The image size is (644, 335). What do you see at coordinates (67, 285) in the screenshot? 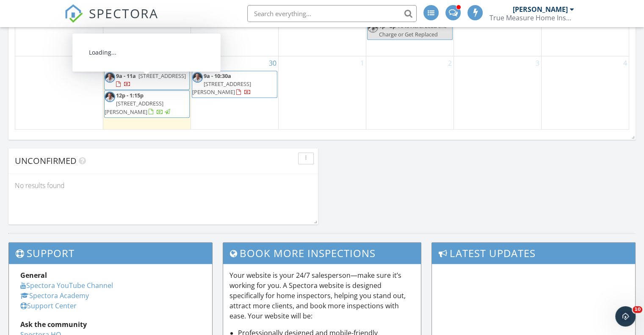
I see `a: Spectora YouTube Channel` at bounding box center [67, 285].